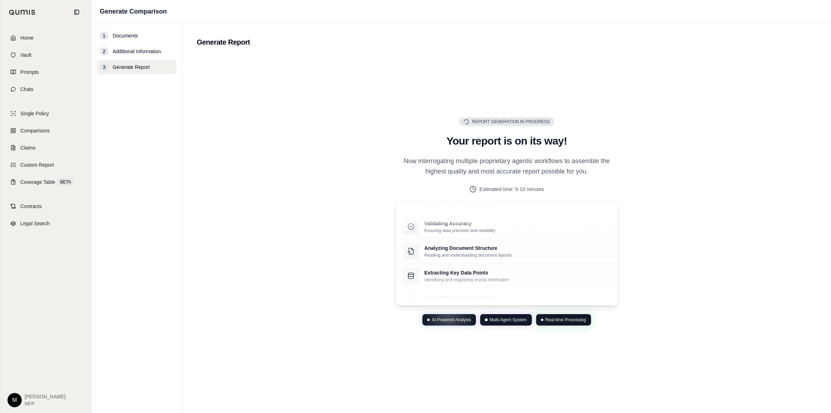 The image size is (831, 413). Describe the element at coordinates (37, 165) in the screenshot. I see `span: Custom Report` at that location.